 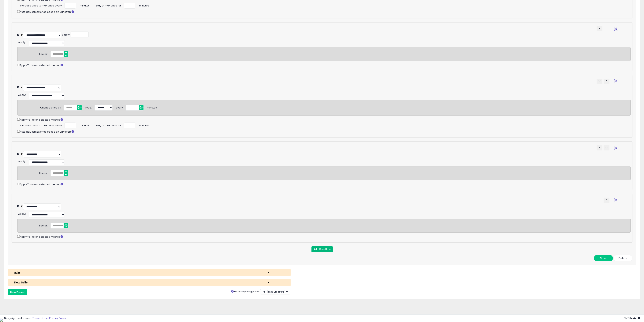 I want to click on a: Privacy Policy, so click(x=58, y=318).